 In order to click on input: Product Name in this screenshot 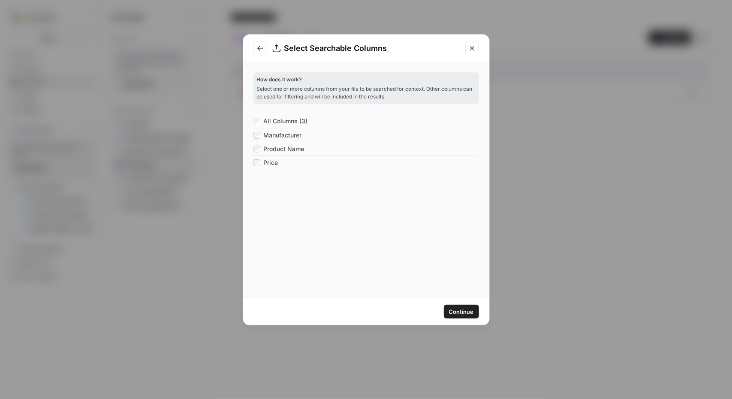, I will do `click(257, 149)`.